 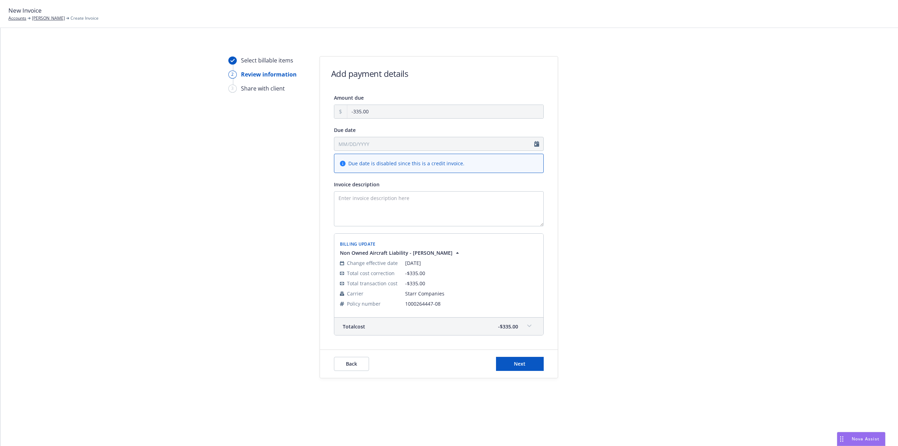 I want to click on input: 0.00, so click(x=445, y=112).